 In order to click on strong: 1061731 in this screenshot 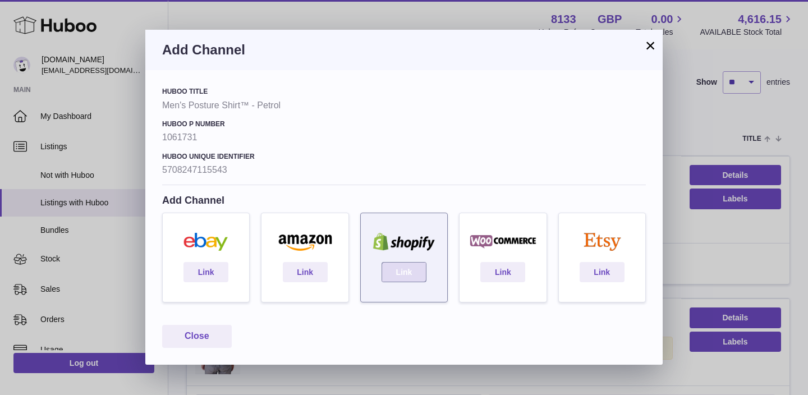, I will do `click(404, 138)`.